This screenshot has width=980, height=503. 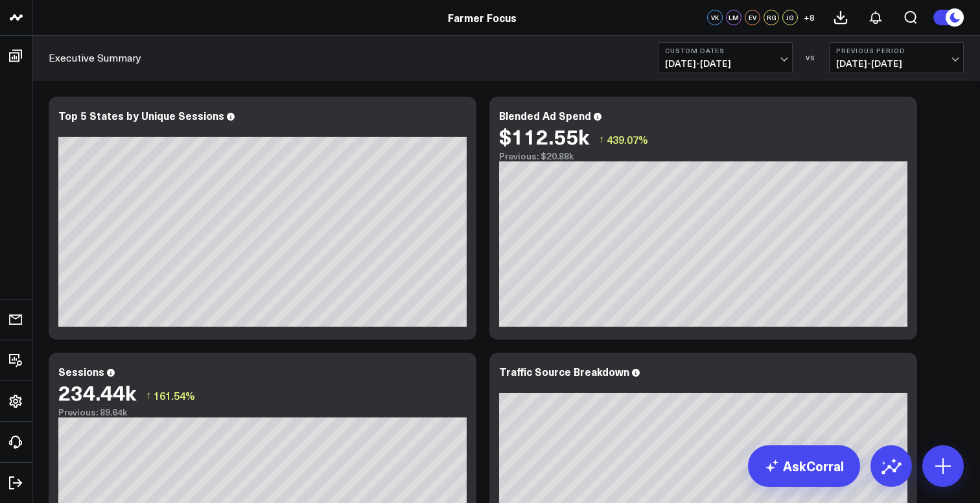 What do you see at coordinates (804, 466) in the screenshot?
I see `a: AskCorral` at bounding box center [804, 466].